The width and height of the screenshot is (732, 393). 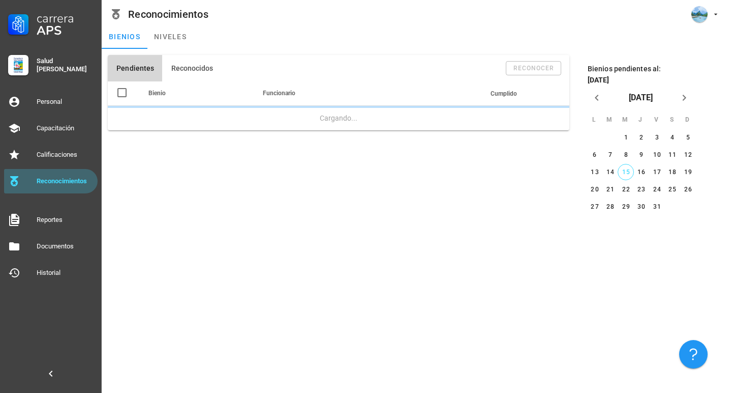 What do you see at coordinates (673, 189) in the screenshot?
I see `button: 25` at bounding box center [673, 189].